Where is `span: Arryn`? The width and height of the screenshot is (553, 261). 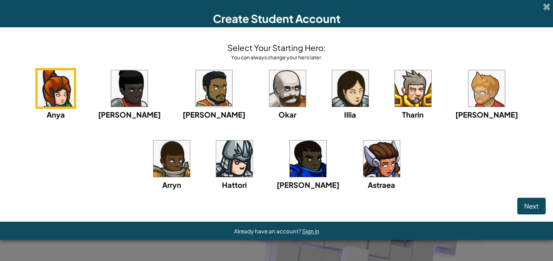 span: Arryn is located at coordinates (172, 185).